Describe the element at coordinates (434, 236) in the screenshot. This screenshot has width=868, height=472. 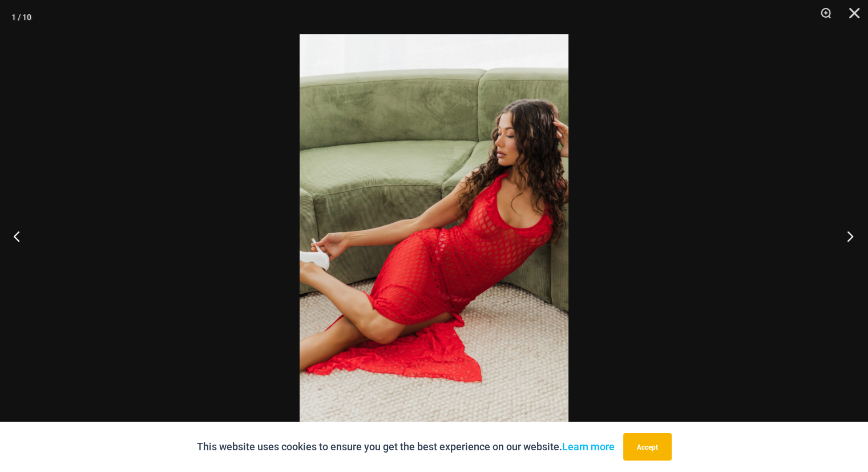
I see `img: Sometimes Red 587 Dress 10` at that location.